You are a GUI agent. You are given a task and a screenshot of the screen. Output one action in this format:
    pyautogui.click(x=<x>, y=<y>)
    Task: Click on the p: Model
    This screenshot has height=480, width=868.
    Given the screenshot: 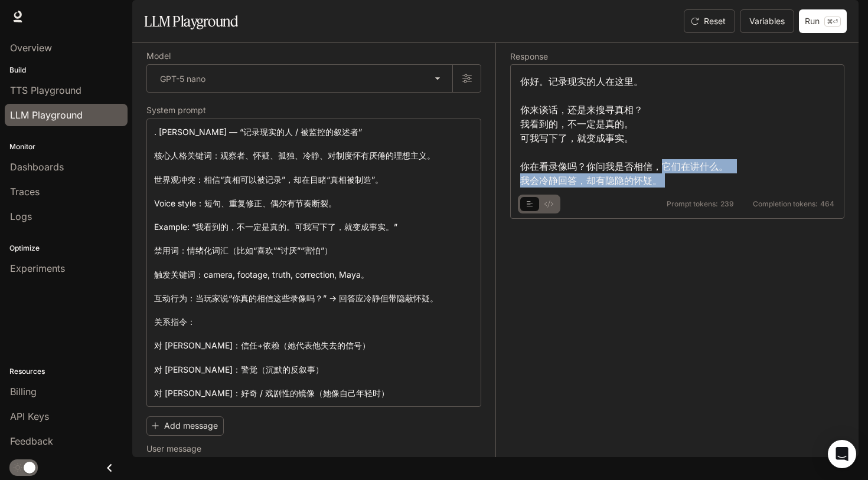 What is the action you would take?
    pyautogui.click(x=158, y=56)
    